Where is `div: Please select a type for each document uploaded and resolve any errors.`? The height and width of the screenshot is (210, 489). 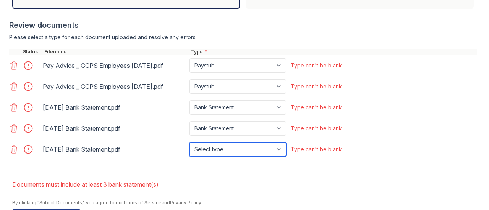 div: Please select a type for each document uploaded and resolve any errors. is located at coordinates (243, 37).